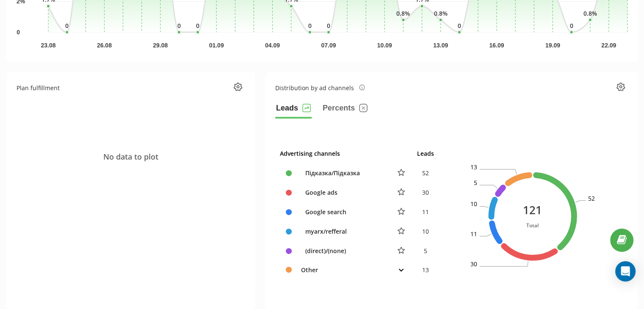  What do you see at coordinates (426, 173) in the screenshot?
I see `td: 52` at bounding box center [426, 173].